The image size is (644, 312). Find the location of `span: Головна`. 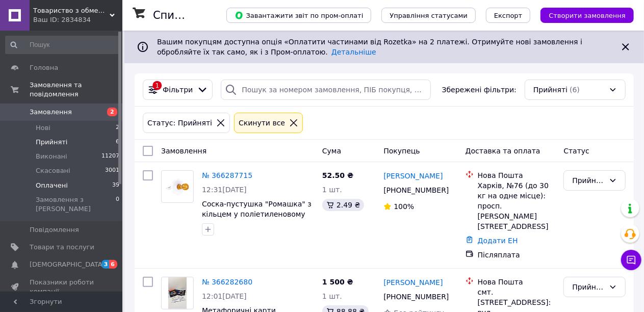

span: Головна is located at coordinates (44, 68).